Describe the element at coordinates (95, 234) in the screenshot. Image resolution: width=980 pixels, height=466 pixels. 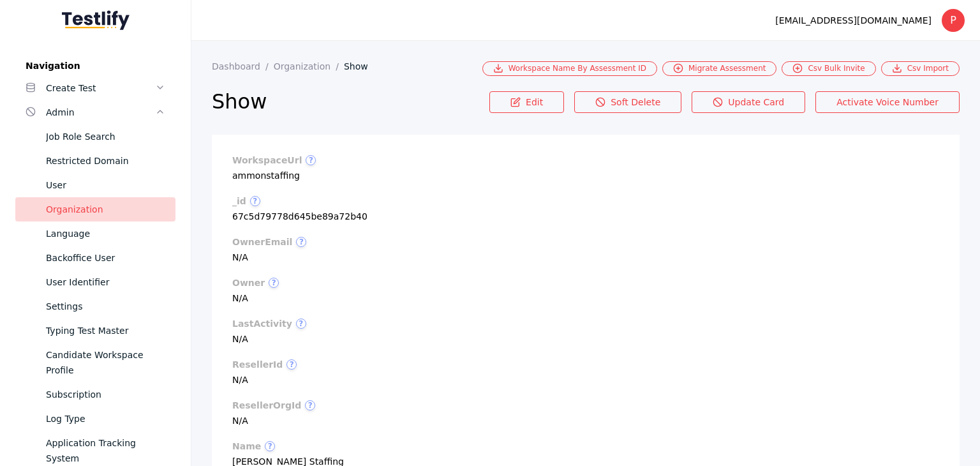
I see `a: Language` at that location.